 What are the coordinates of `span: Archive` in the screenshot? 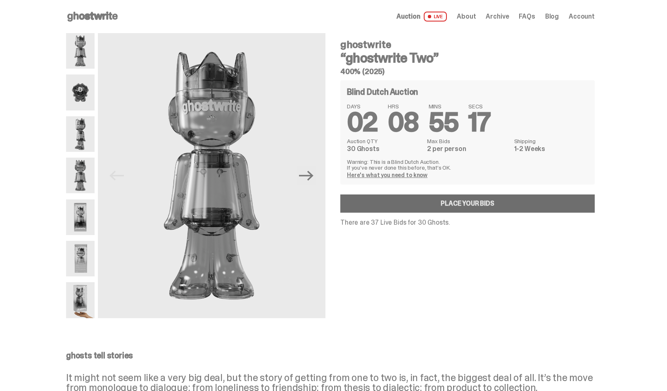 It's located at (498, 17).